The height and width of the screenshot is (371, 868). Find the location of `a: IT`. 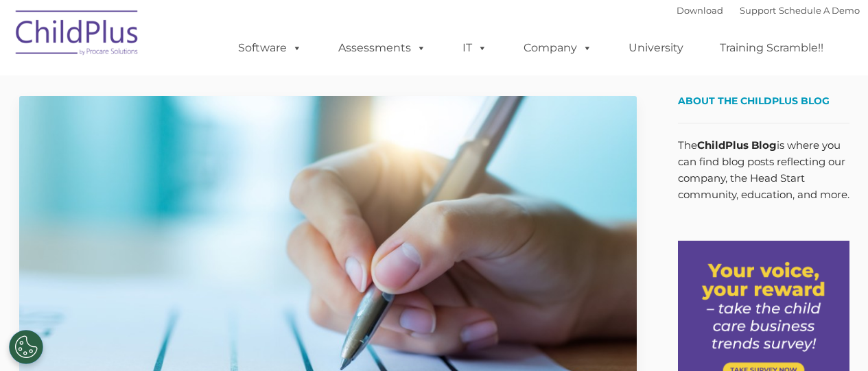

a: IT is located at coordinates (475, 48).